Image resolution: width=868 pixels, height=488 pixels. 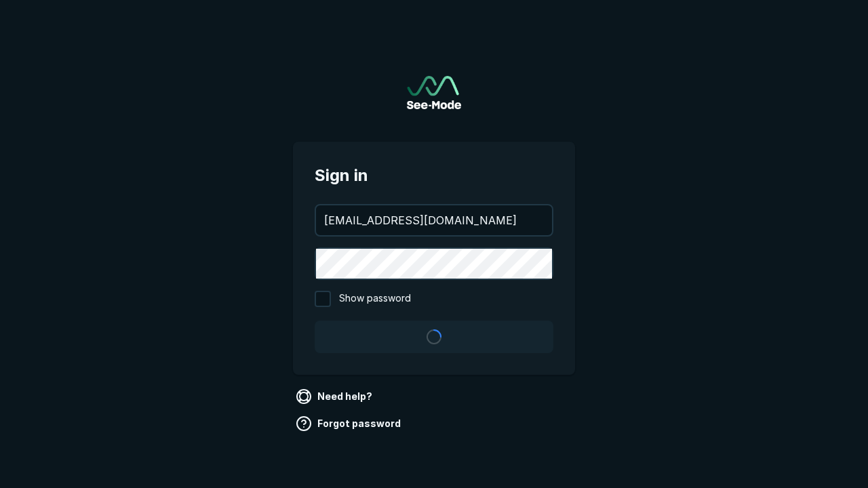 What do you see at coordinates (335, 397) in the screenshot?
I see `a: Need help?` at bounding box center [335, 397].